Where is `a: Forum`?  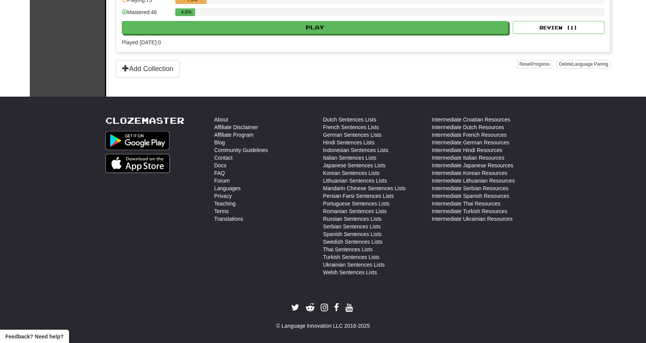
a: Forum is located at coordinates (222, 181).